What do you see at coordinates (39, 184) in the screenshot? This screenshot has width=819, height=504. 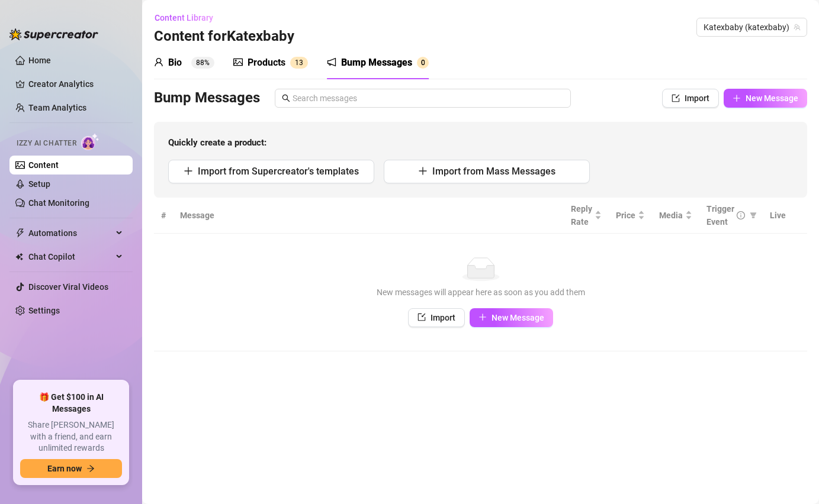 I see `a: Setup` at bounding box center [39, 184].